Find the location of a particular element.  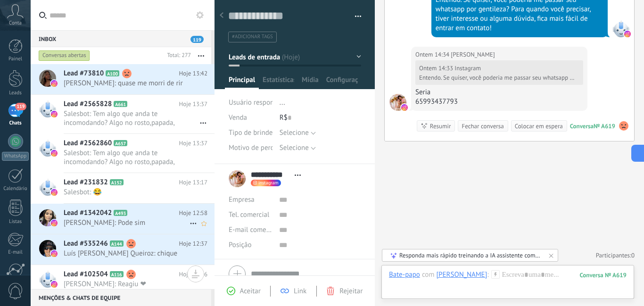

a: Lead #231832 A152 Hoje 13:17 Salesbot: 😂 is located at coordinates (123, 188).